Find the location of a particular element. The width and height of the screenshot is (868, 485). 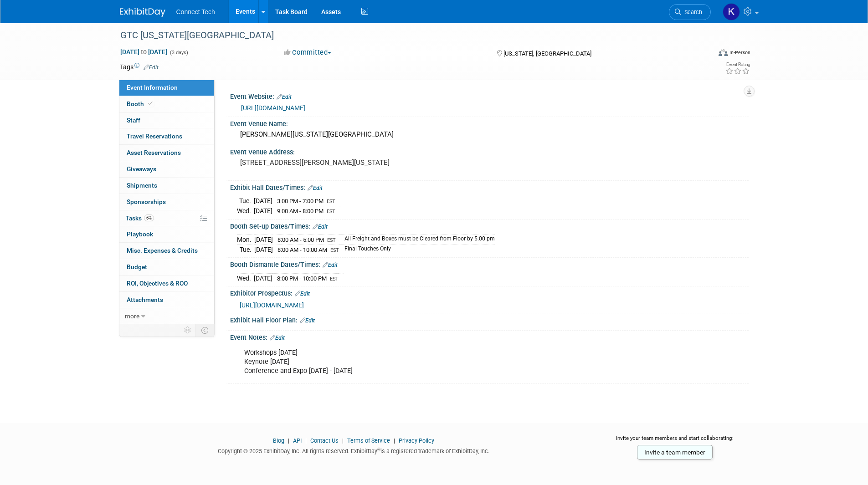

span: Misc. Expenses & Credits is located at coordinates (162, 251).